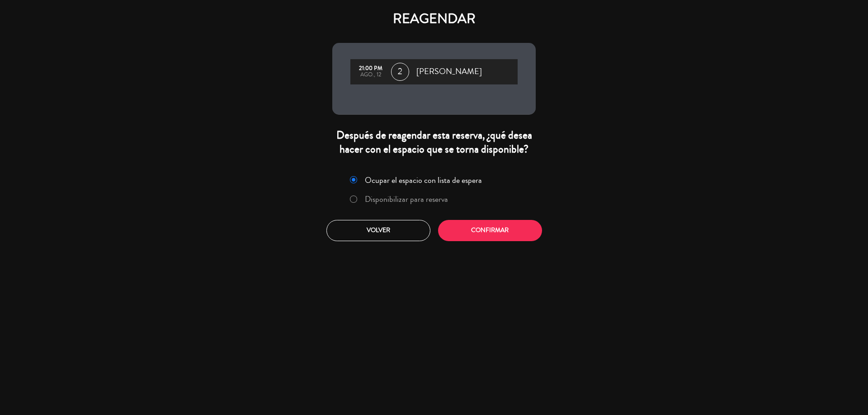 The width and height of the screenshot is (868, 415). What do you see at coordinates (406, 199) in the screenshot?
I see `label: Disponibilizar para reserva` at bounding box center [406, 199].